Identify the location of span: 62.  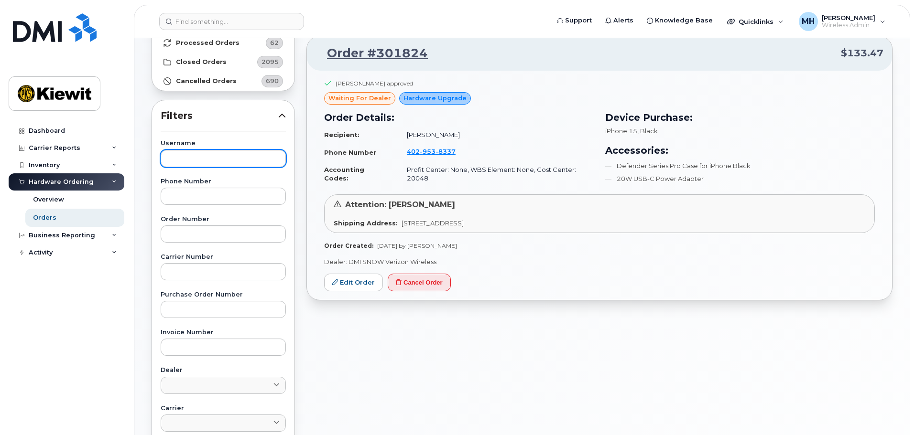
(274, 43).